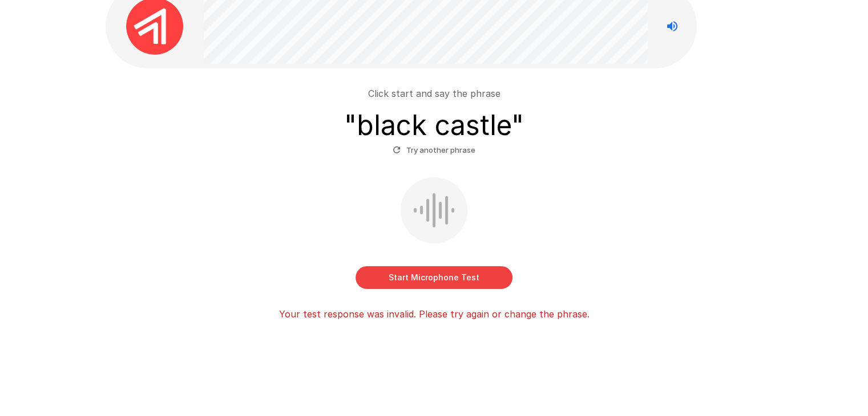 Image resolution: width=868 pixels, height=416 pixels. What do you see at coordinates (434, 315) in the screenshot?
I see `p: Your test response was invalid. Please try again or change the phrase.` at bounding box center [434, 315].